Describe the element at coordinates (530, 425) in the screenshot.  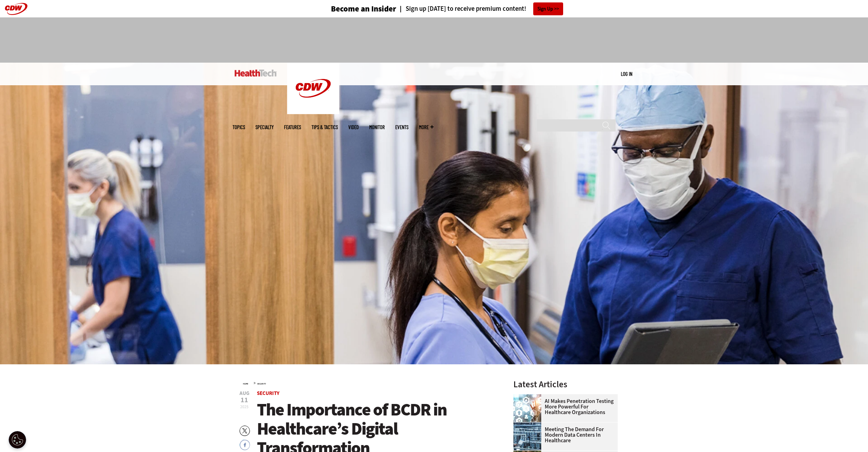
I see `a: engineer with laptop overlooking data center` at that location.